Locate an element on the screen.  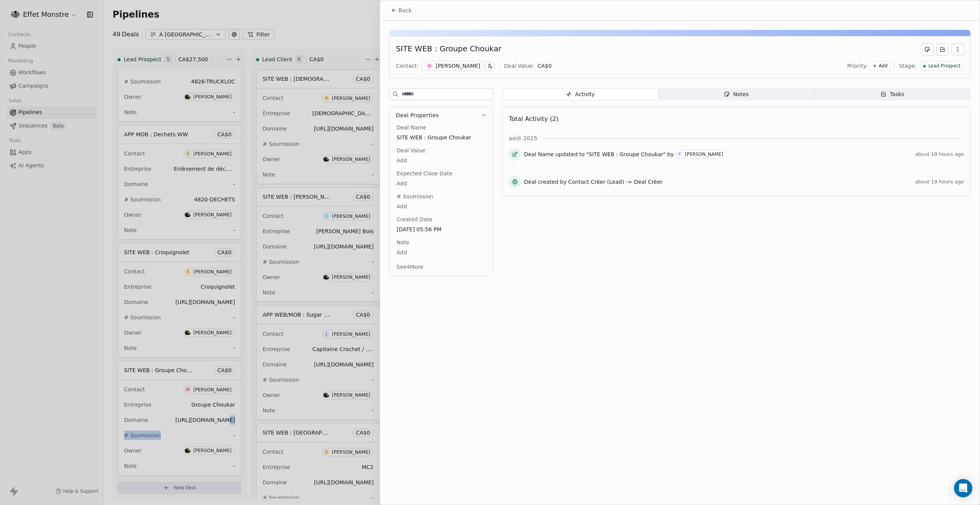
span: "SITE WEB : Groupe Choukar" is located at coordinates (626, 154).